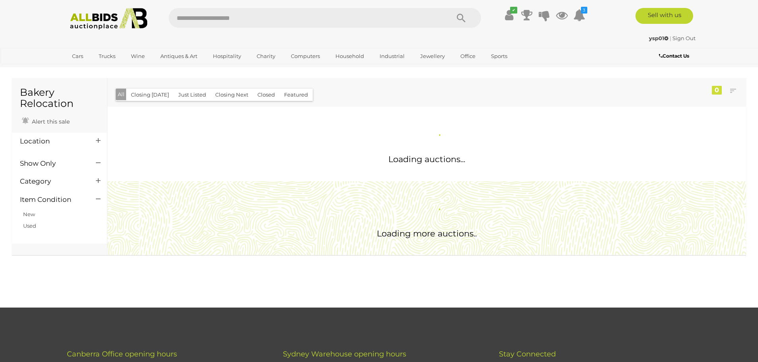 This screenshot has height=362, width=758. What do you see at coordinates (192, 95) in the screenshot?
I see `button: Just Listed` at bounding box center [192, 95].